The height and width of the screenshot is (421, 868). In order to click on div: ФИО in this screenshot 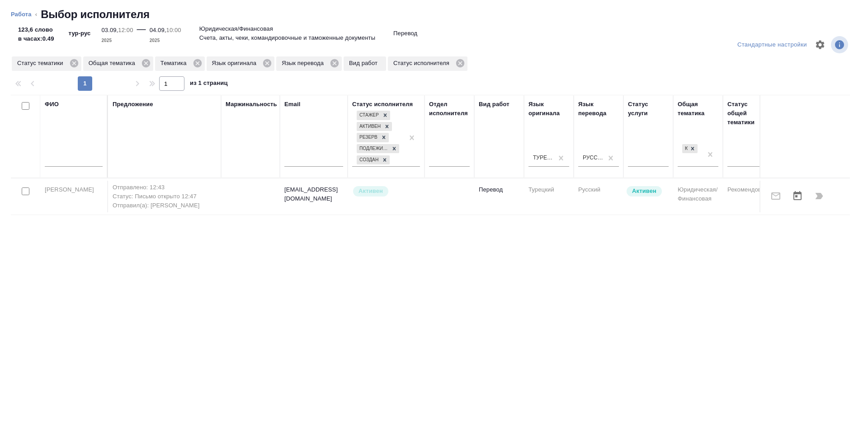, I will do `click(51, 105)`.